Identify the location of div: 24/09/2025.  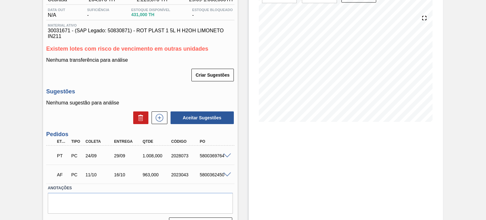
(99, 156).